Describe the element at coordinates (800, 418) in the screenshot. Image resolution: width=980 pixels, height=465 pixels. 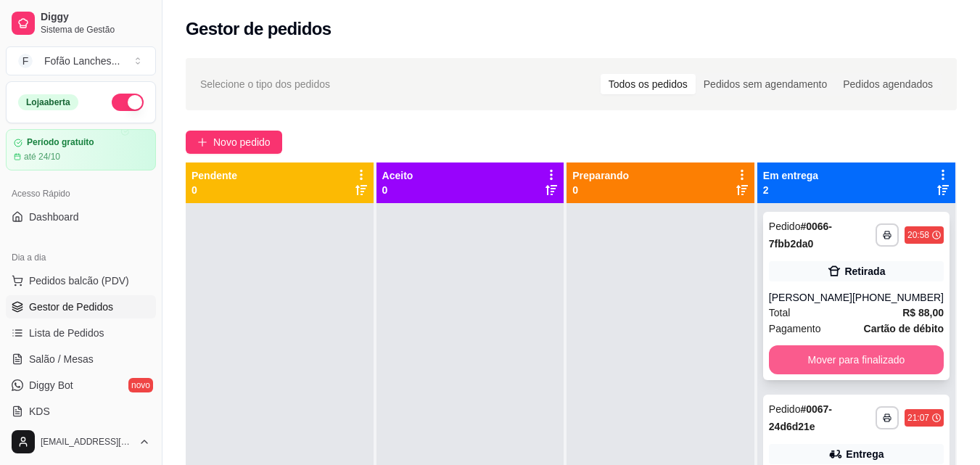
I see `strong: # 0067-24d6d21e` at that location.